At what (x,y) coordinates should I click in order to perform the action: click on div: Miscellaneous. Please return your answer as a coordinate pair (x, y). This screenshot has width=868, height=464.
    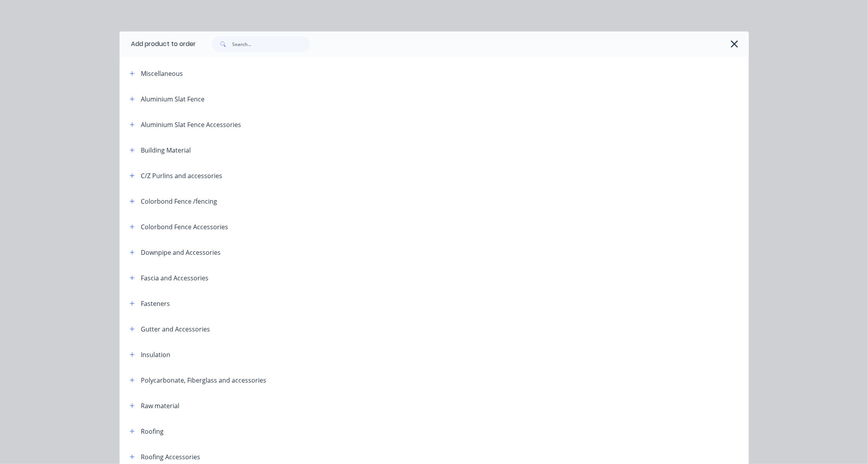
    Looking at the image, I should click on (162, 74).